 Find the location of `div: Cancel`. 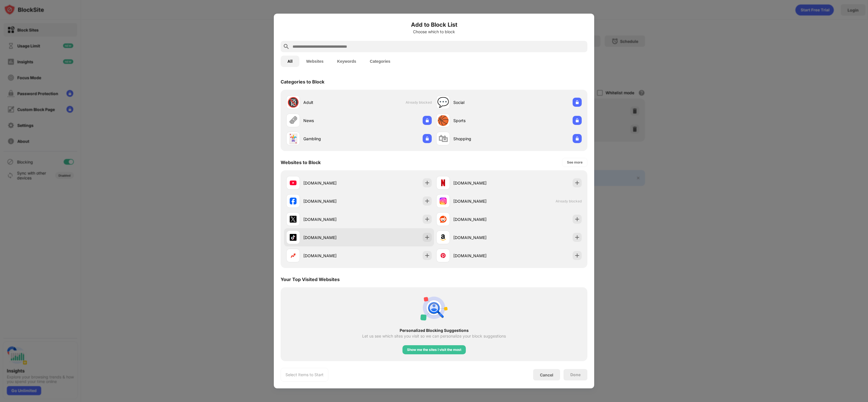

div: Cancel is located at coordinates (547, 375).